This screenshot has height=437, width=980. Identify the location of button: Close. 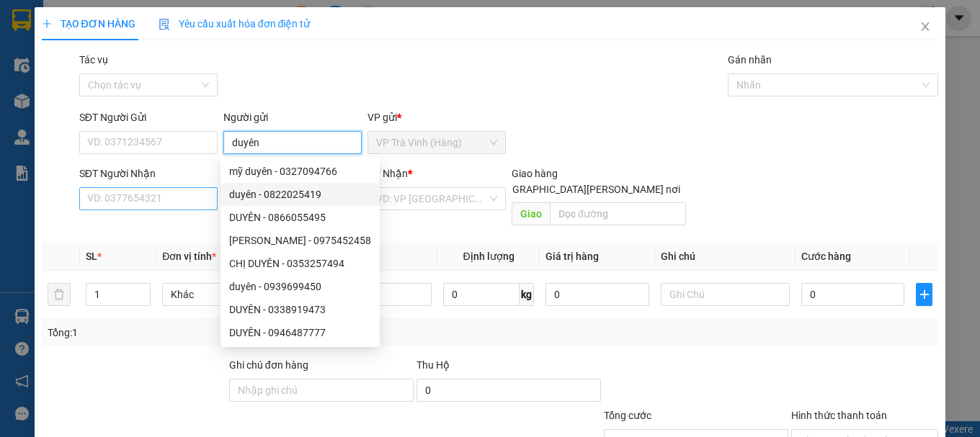
(926, 28).